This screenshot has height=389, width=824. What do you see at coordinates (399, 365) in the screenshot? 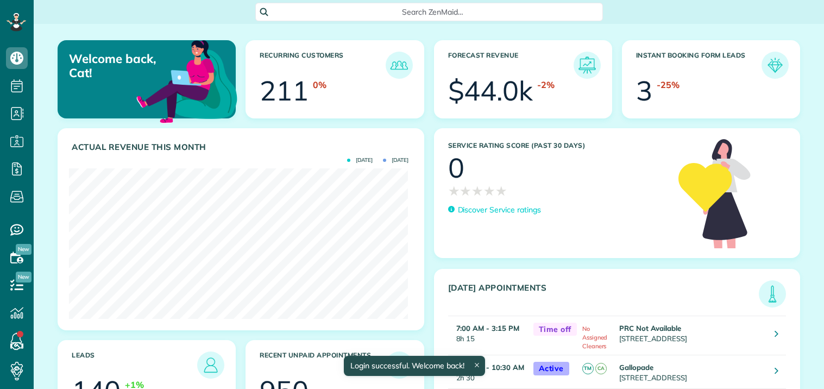
I see `img: icon_unpaid_appointments-47b8ce3997adf2238b356f14209ab4cced10bd1f174958f3ca8f1d0dd7fffeee.png` at bounding box center [399, 365].